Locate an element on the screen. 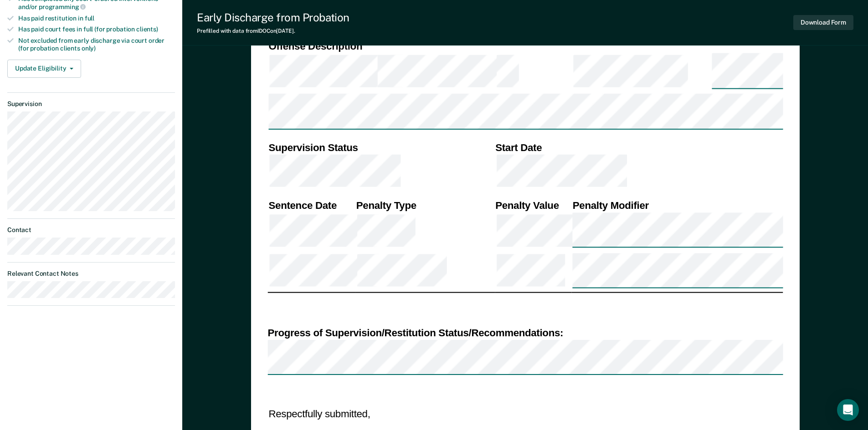  span: programming is located at coordinates (62, 7).